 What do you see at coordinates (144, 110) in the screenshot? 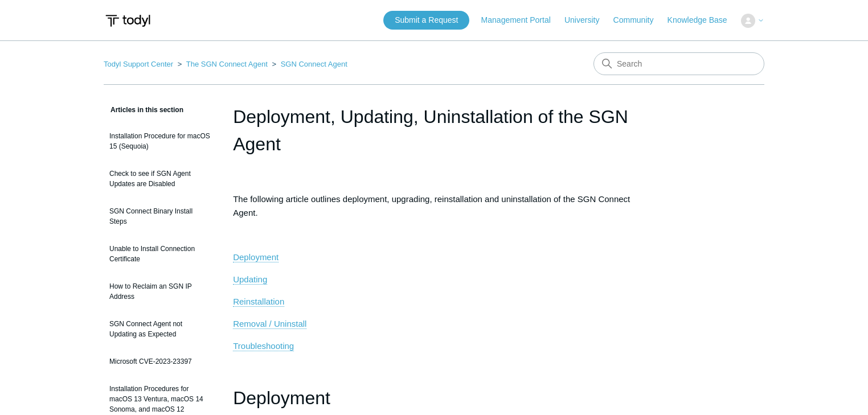
I see `span: Articles in this section` at bounding box center [144, 110].